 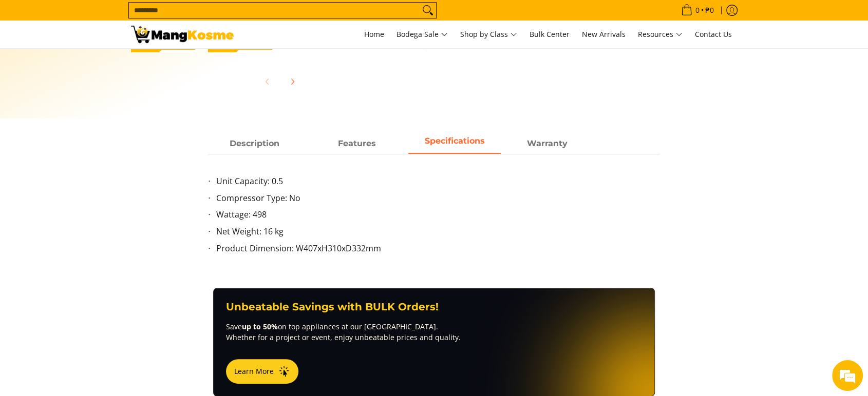 I want to click on a: Description 1, so click(x=357, y=144).